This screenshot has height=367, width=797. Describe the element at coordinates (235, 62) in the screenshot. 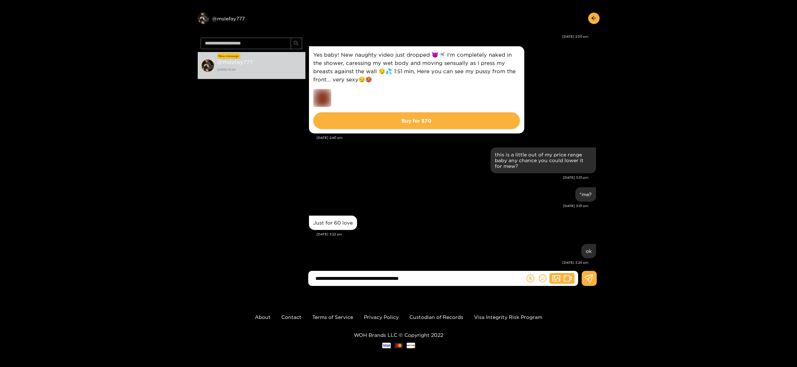

I see `strong: @ mslefay777` at that location.